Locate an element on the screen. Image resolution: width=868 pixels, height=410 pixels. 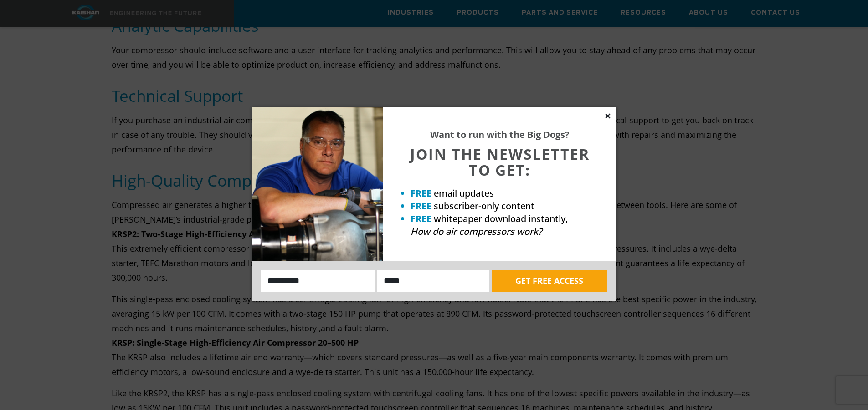
button: GET FREE ACCESS is located at coordinates (549, 281).